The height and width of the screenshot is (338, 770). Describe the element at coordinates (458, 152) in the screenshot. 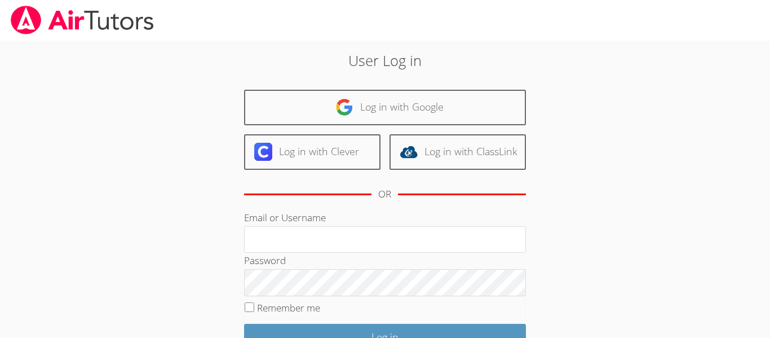

I see `a: Log in with ClassLink` at that location.